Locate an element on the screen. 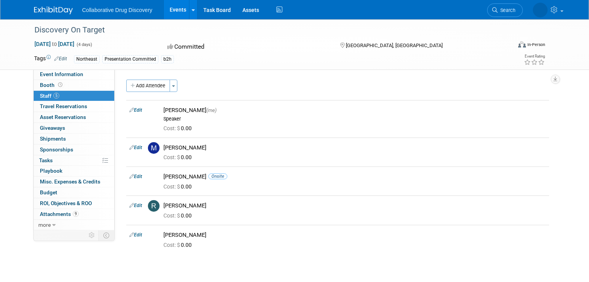  span: Attachments is located at coordinates (59, 214).